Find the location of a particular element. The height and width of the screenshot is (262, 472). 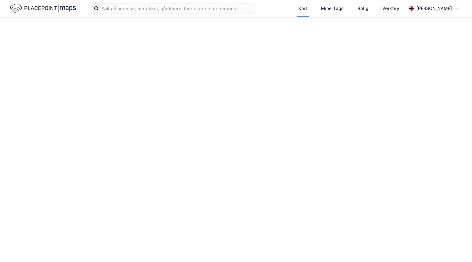

div: Mine Tags is located at coordinates (333, 8).